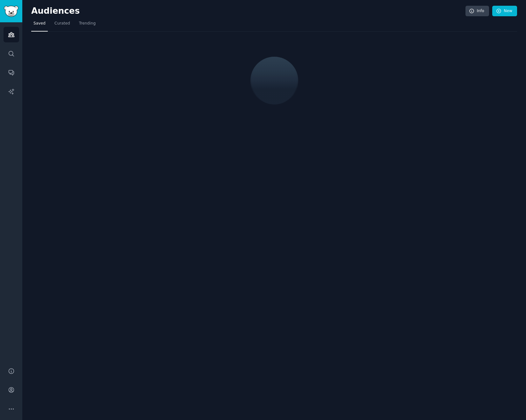 The width and height of the screenshot is (526, 420). Describe the element at coordinates (87, 23) in the screenshot. I see `span: Trending` at that location.